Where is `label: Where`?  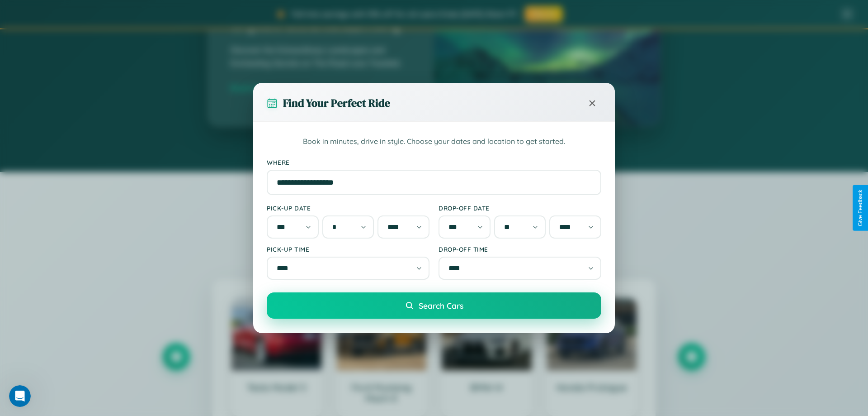
label: Where is located at coordinates (434, 162).